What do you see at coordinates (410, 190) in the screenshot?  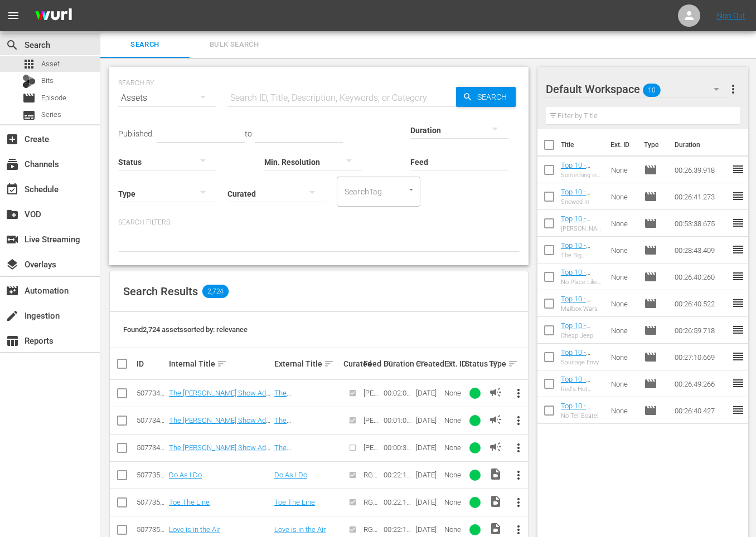 I see `button: Open` at bounding box center [410, 190].